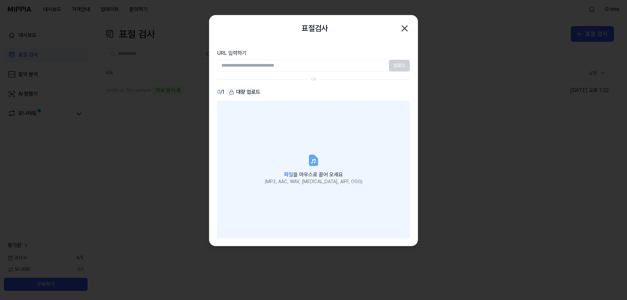 Image resolution: width=627 pixels, height=300 pixels. What do you see at coordinates (314, 79) in the screenshot?
I see `div: OR` at bounding box center [314, 79].